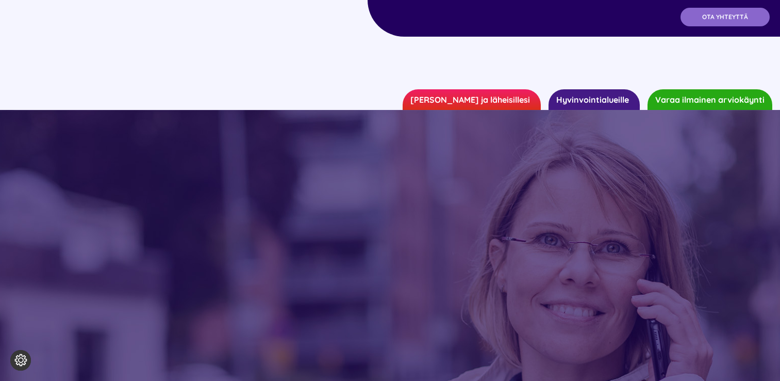  I want to click on button: Evästeasetukset, so click(21, 360).